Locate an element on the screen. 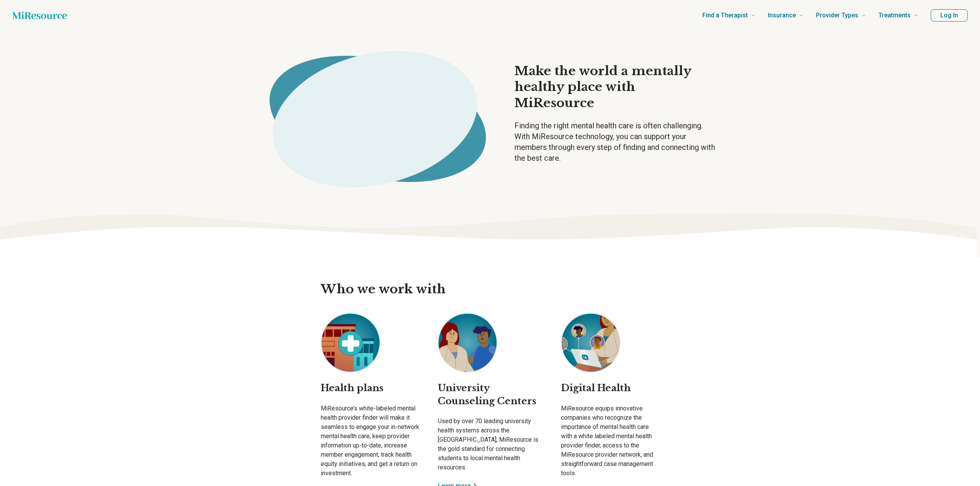 Image resolution: width=980 pixels, height=486 pixels. span: Insurance is located at coordinates (782, 15).